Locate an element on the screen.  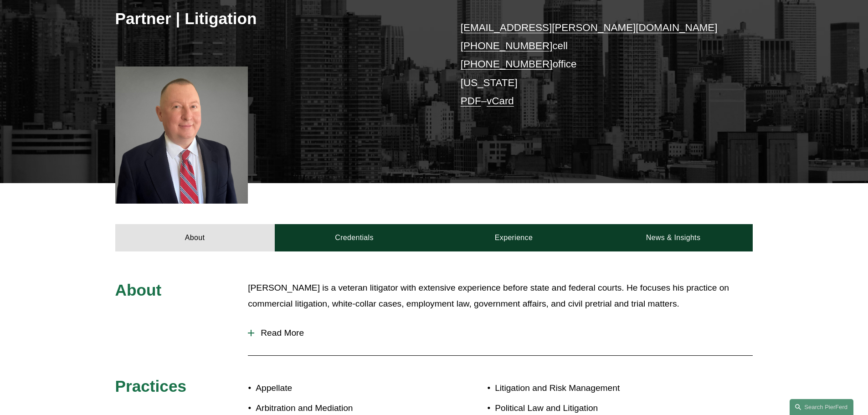
a: PDF is located at coordinates (471, 101).